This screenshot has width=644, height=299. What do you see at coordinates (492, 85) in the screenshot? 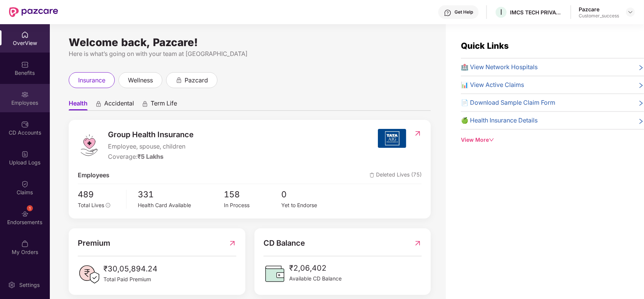
I see `span: 📊 View Active Claims` at bounding box center [492, 85].